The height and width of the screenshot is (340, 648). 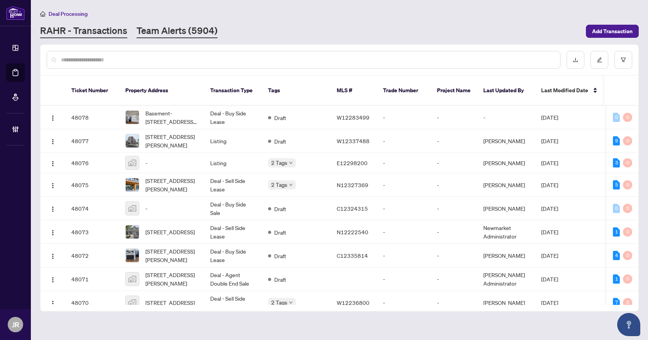 I want to click on span: W12236800, so click(x=353, y=303).